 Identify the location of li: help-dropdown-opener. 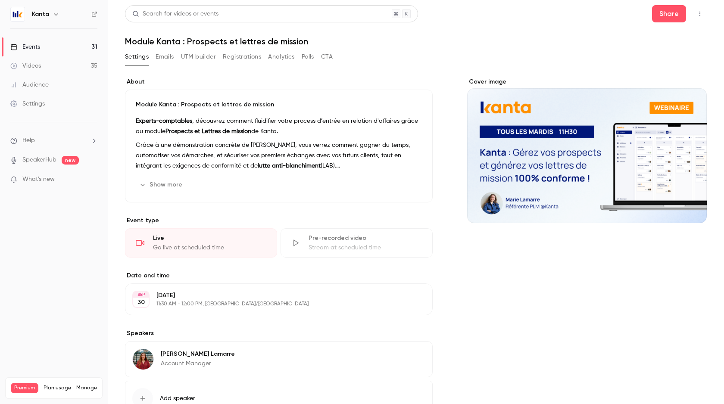
(54, 141).